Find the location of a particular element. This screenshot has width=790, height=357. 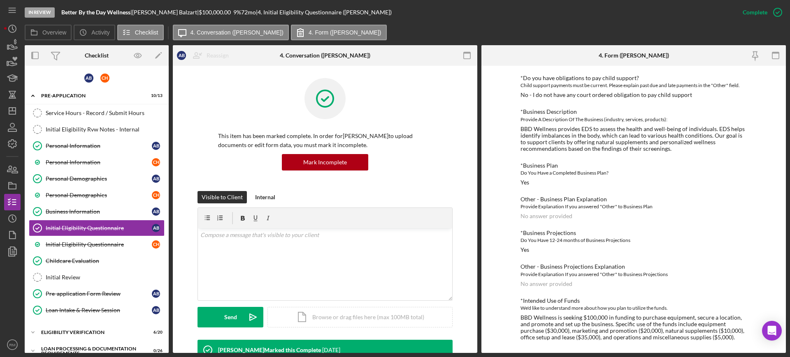

div: We'd like to understand more about how you plan to utilize the funds. is located at coordinates (633, 308).